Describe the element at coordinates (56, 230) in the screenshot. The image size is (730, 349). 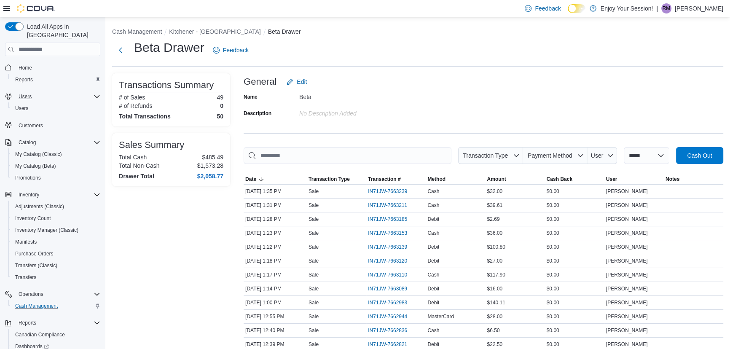
I see `span: Inventory Manager (Classic)` at that location.